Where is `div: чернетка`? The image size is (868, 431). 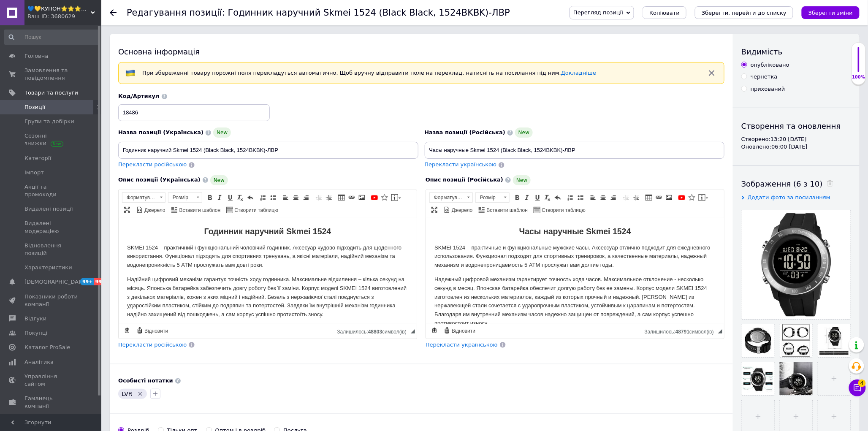
div: чернетка is located at coordinates (764, 77).